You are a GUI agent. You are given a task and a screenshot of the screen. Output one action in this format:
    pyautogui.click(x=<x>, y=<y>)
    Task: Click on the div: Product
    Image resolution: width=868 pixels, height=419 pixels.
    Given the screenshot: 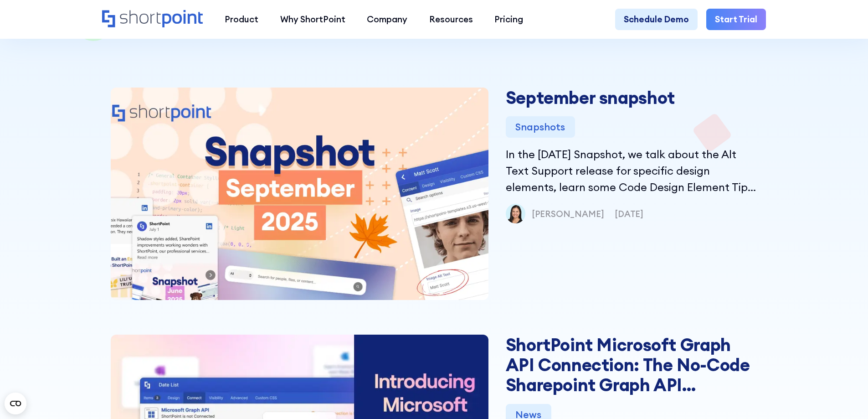 What is the action you would take?
    pyautogui.click(x=241, y=20)
    